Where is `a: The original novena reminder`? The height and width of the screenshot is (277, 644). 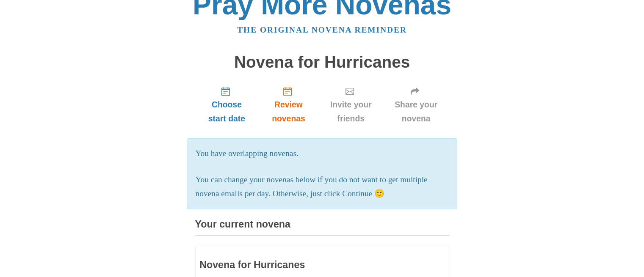 a: The original novena reminder is located at coordinates (322, 30).